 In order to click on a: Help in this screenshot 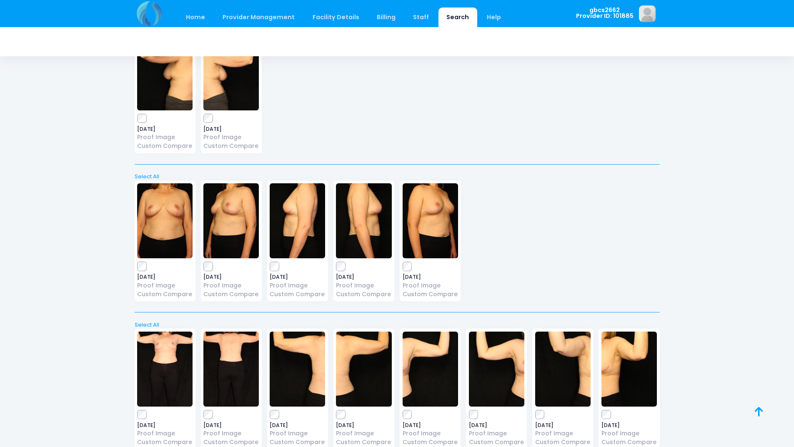, I will do `click(494, 17)`.